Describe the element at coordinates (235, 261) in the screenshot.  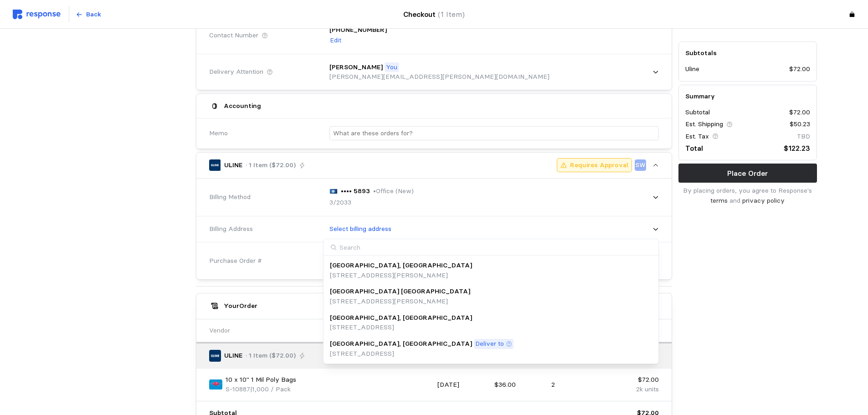
I see `span: Purchase Order #` at that location.